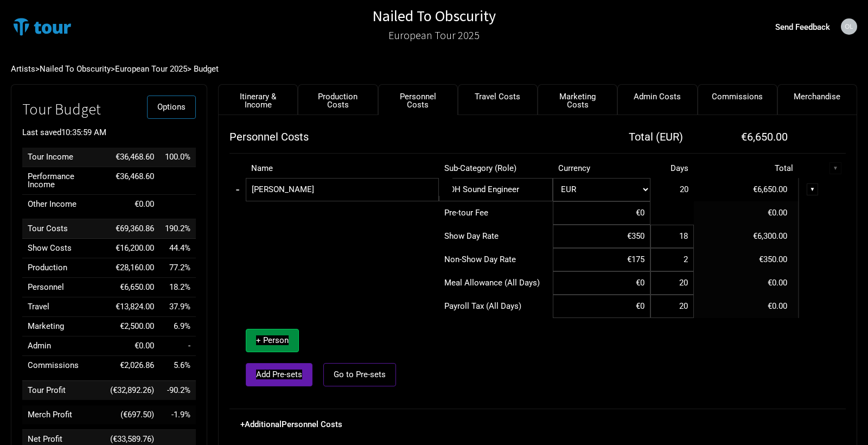 This screenshot has width=868, height=445. I want to click on td: Tour Profit, so click(64, 391).